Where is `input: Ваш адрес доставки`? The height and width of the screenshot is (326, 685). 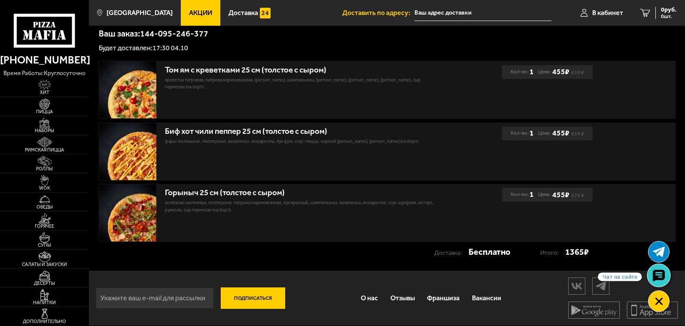
input: Ваш адрес доставки is located at coordinates (483, 13).